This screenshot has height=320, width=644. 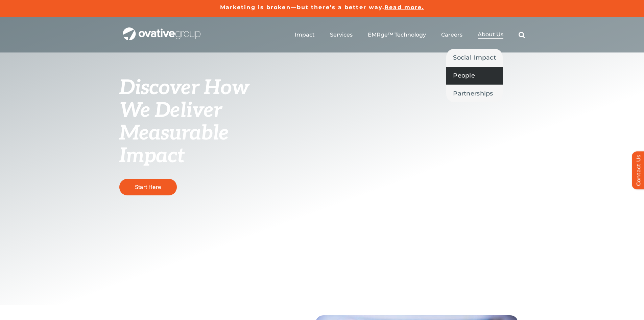 I want to click on a: Marketing is broken—but there’s a better way., so click(x=303, y=7).